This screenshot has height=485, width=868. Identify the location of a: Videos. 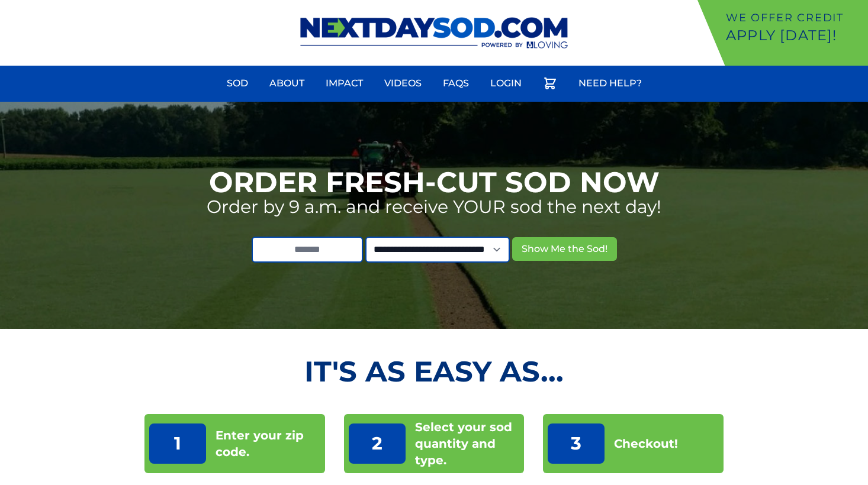
(402, 84).